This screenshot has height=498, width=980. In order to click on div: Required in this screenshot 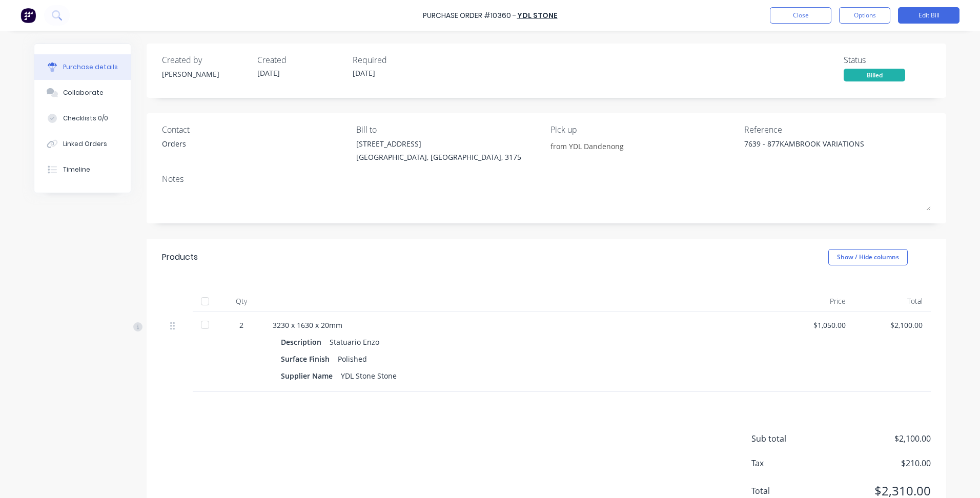, I will do `click(396, 60)`.